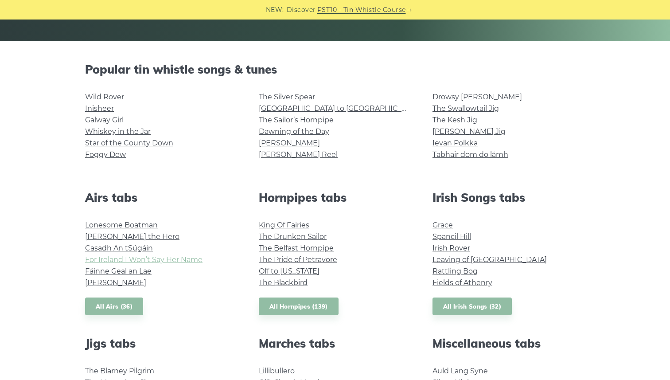 This screenshot has width=670, height=380. I want to click on a: Galway Girl, so click(104, 120).